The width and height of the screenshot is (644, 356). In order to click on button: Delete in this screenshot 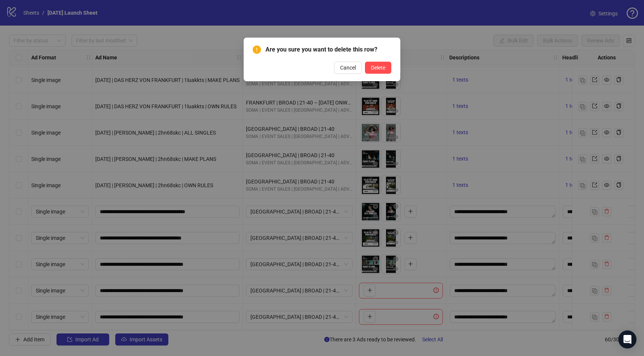, I will do `click(378, 68)`.